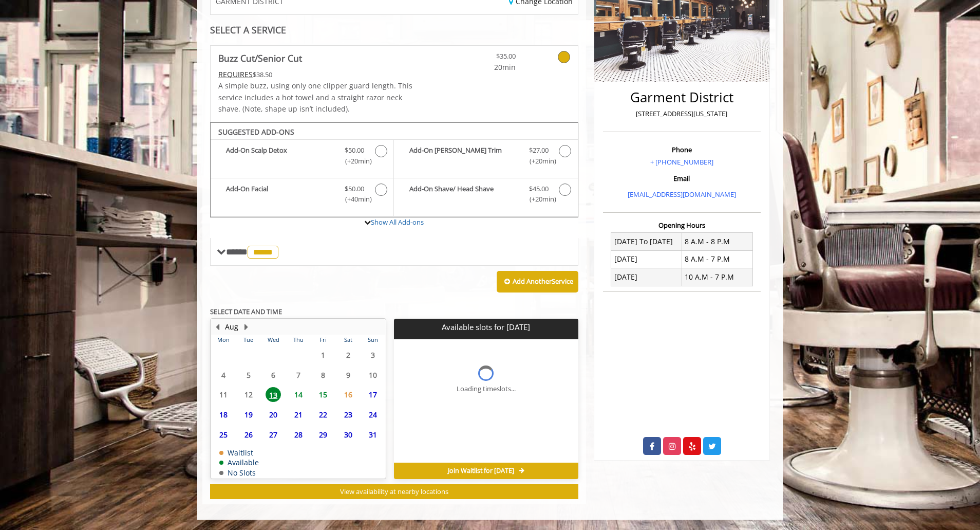 The image size is (980, 530). Describe the element at coordinates (223, 435) in the screenshot. I see `span: 25` at that location.